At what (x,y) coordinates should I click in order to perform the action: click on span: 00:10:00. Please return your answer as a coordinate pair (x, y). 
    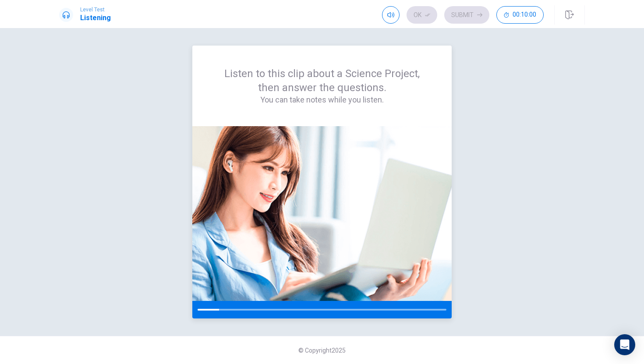
    Looking at the image, I should click on (524, 15).